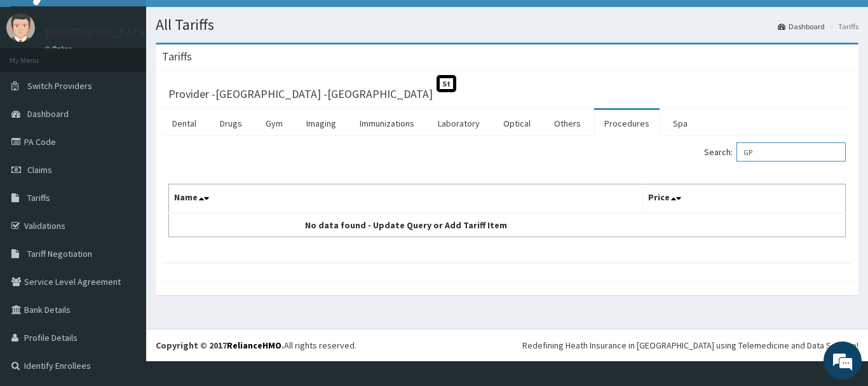  Describe the element at coordinates (124, 276) in the screenshot. I see `textarea: Type your message and hit 'Enter'` at that location.